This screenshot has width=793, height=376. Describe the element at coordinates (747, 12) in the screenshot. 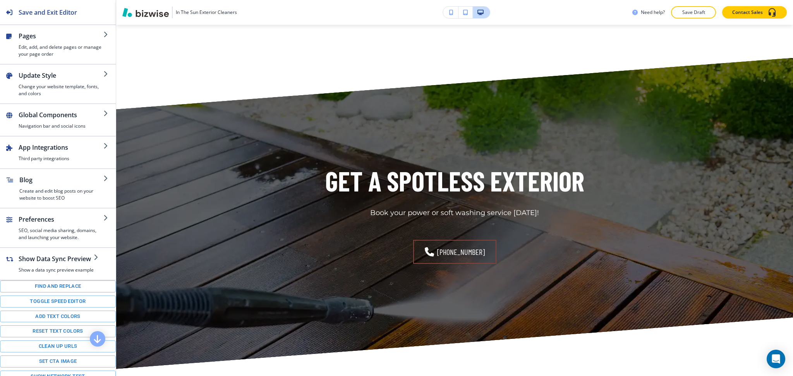

I see `p: Contact Sales` at that location.